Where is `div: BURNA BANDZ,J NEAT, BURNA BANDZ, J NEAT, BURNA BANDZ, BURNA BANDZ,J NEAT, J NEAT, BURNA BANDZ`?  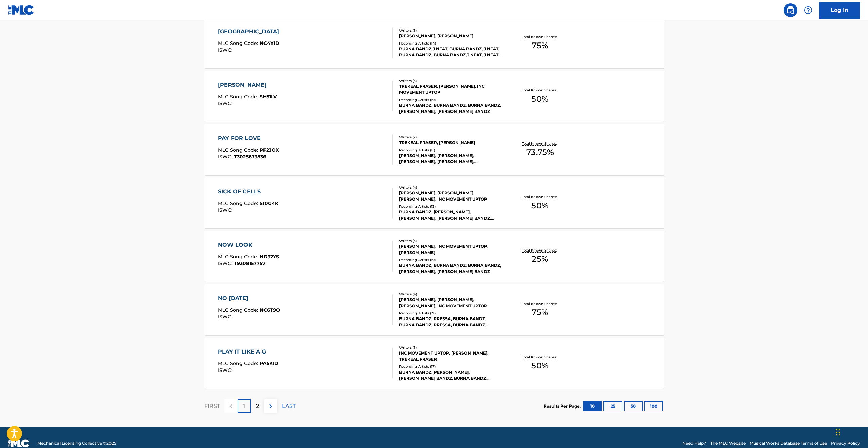
div: BURNA BANDZ,J NEAT, BURNA BANDZ, J NEAT, BURNA BANDZ, BURNA BANDZ,J NEAT, J NEAT, BURNA BANDZ is located at coordinates (451, 52).